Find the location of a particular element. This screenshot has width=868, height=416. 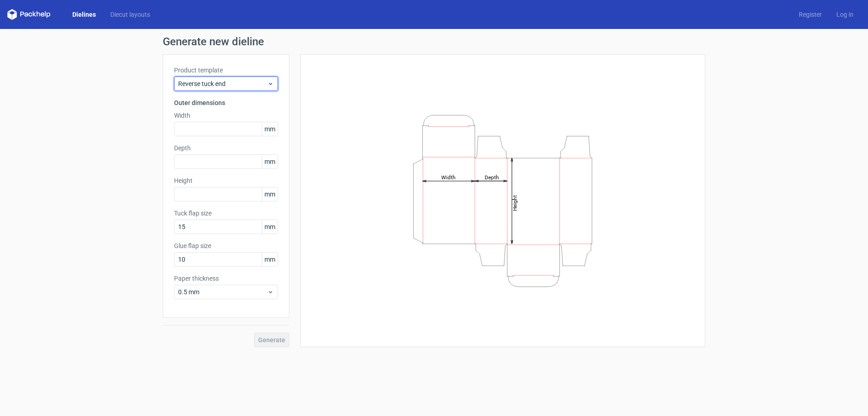

label: Width is located at coordinates (226, 116).